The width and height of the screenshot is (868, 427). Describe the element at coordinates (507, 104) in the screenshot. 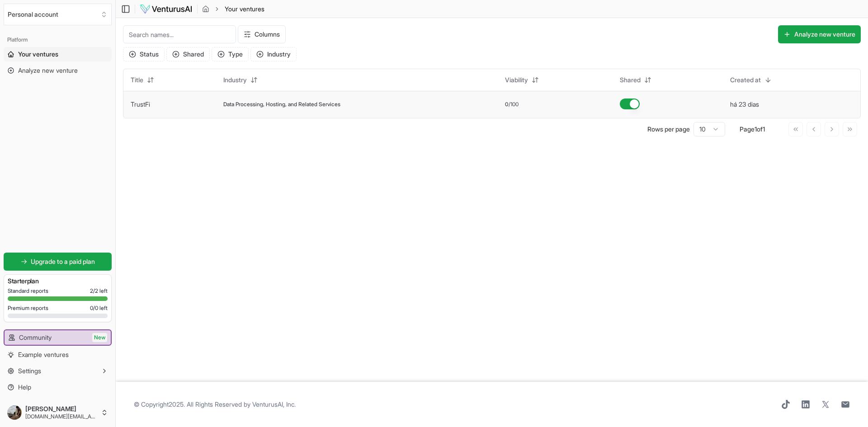

I see `span: 0` at that location.